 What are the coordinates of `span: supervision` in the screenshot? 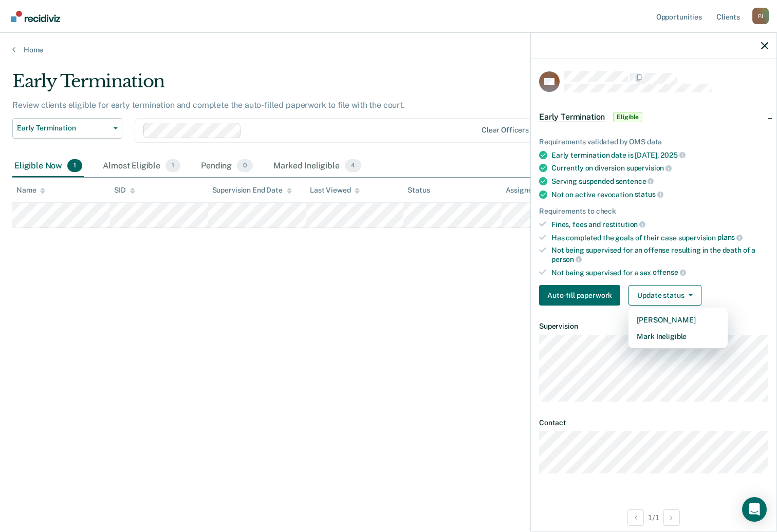 It's located at (649, 168).